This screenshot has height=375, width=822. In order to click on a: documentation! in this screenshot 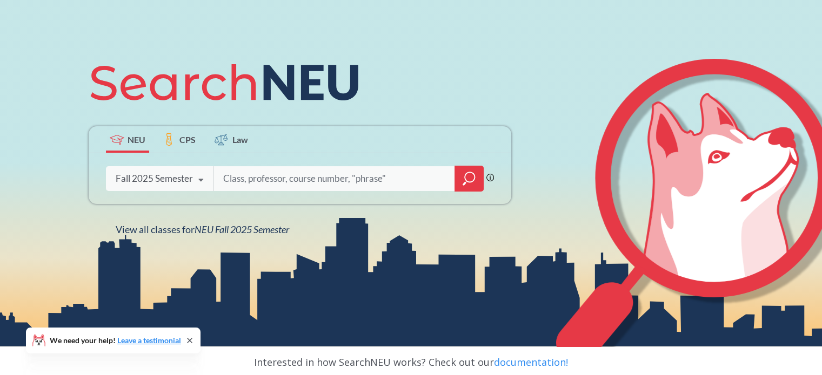, I will do `click(530, 362)`.